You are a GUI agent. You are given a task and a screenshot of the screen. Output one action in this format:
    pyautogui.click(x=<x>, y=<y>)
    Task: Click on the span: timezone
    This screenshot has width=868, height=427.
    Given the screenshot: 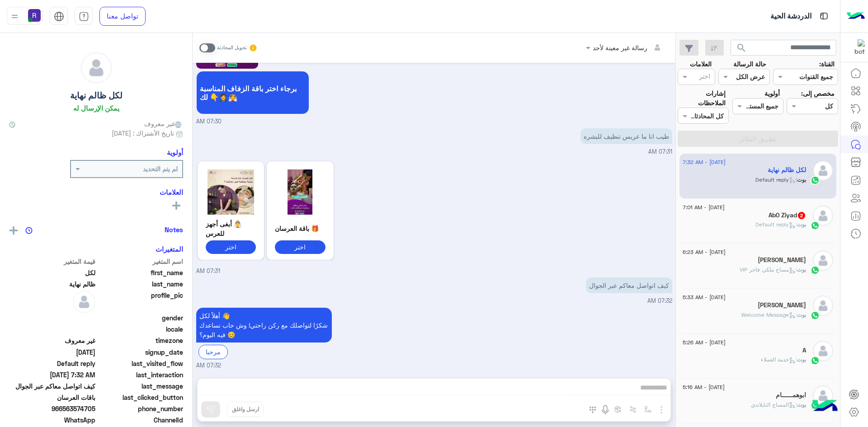 What is the action you would take?
    pyautogui.click(x=140, y=340)
    